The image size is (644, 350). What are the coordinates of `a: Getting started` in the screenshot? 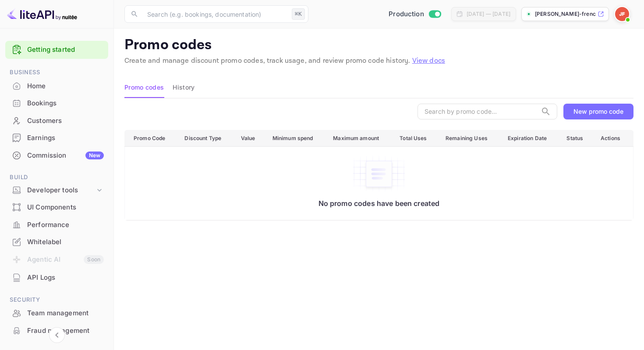 It's located at (65, 50).